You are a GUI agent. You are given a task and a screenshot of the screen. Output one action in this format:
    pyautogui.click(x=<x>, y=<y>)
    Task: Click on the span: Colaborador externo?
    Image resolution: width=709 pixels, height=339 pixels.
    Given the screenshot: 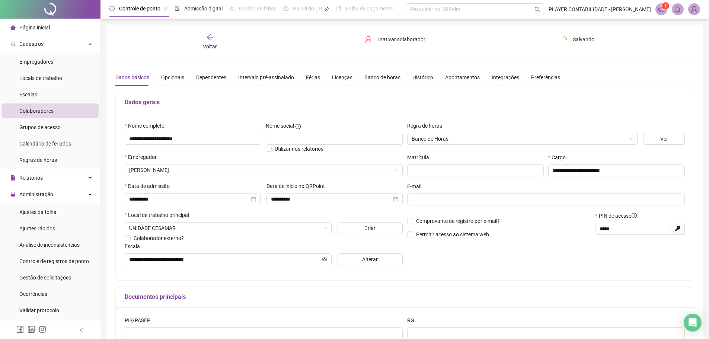 What is the action you would take?
    pyautogui.click(x=159, y=238)
    